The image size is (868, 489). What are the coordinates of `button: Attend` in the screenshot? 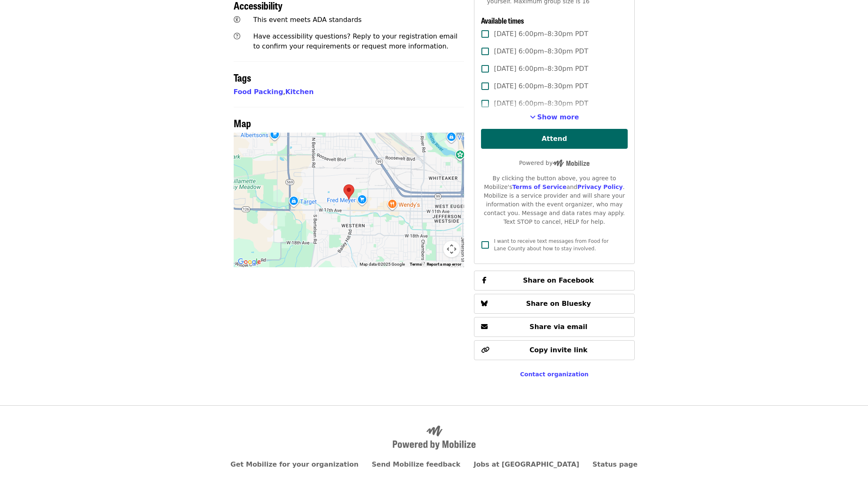 It's located at (554, 139).